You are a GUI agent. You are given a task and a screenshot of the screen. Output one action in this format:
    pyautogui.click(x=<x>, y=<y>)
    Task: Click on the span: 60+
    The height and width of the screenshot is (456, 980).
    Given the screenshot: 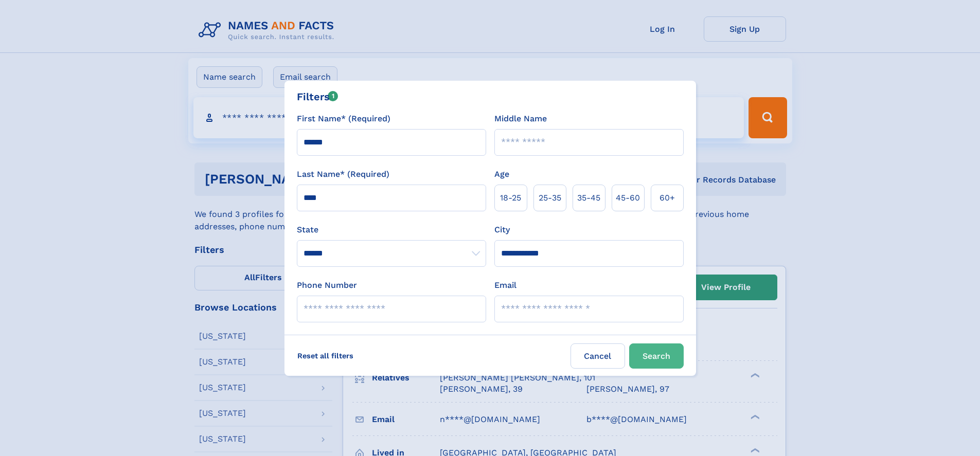 What is the action you would take?
    pyautogui.click(x=667, y=198)
    